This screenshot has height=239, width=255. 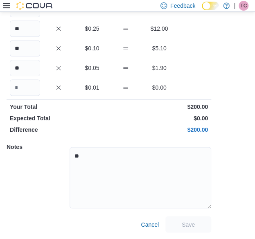 What do you see at coordinates (92, 68) in the screenshot?
I see `p: $0.05` at bounding box center [92, 68].